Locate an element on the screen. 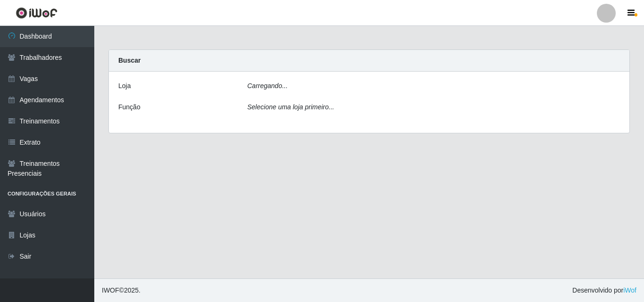  label: Função is located at coordinates (129, 107).